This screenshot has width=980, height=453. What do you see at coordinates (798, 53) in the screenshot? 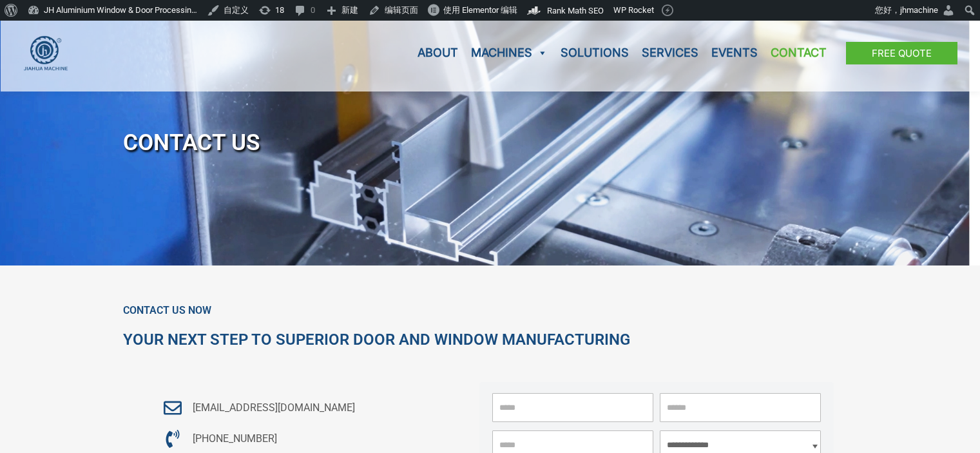
I see `a: Contact` at bounding box center [798, 53].